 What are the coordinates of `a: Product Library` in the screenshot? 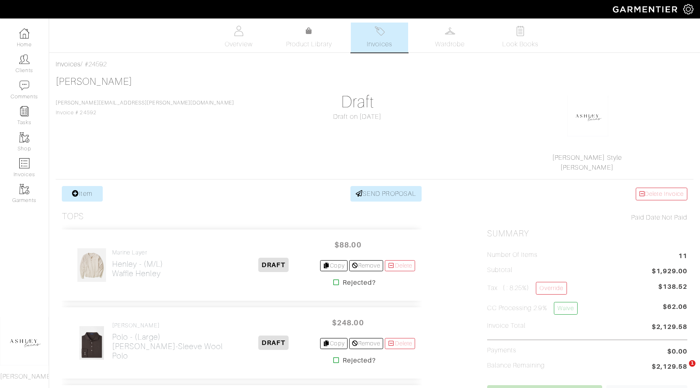 It's located at (309, 38).